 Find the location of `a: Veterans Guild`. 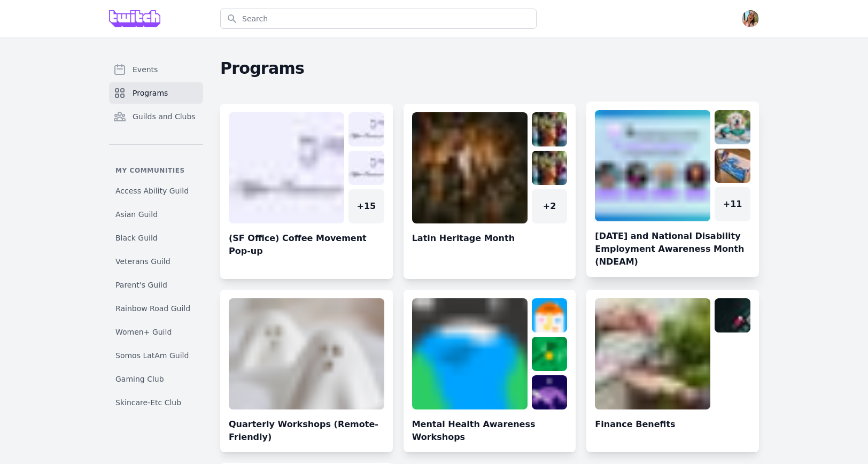

a: Veterans Guild is located at coordinates (156, 261).